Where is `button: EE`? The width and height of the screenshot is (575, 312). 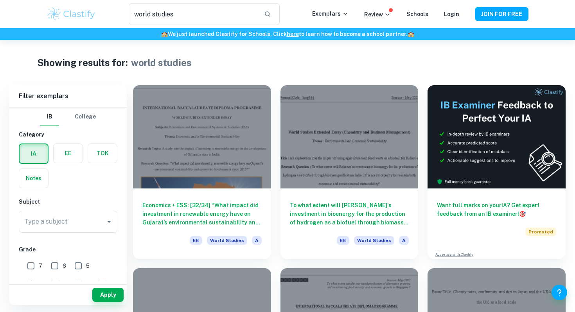 button: EE is located at coordinates (68, 153).